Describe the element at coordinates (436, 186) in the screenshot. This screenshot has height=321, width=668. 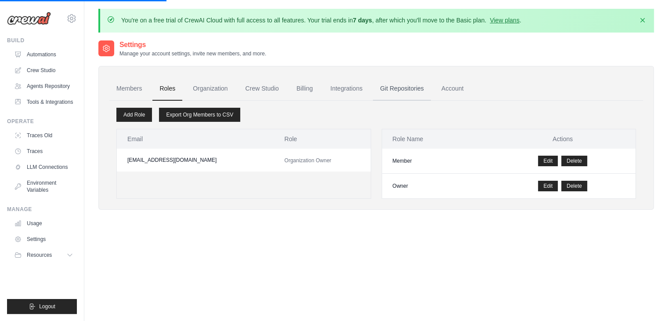
I see `td: Owner` at that location.